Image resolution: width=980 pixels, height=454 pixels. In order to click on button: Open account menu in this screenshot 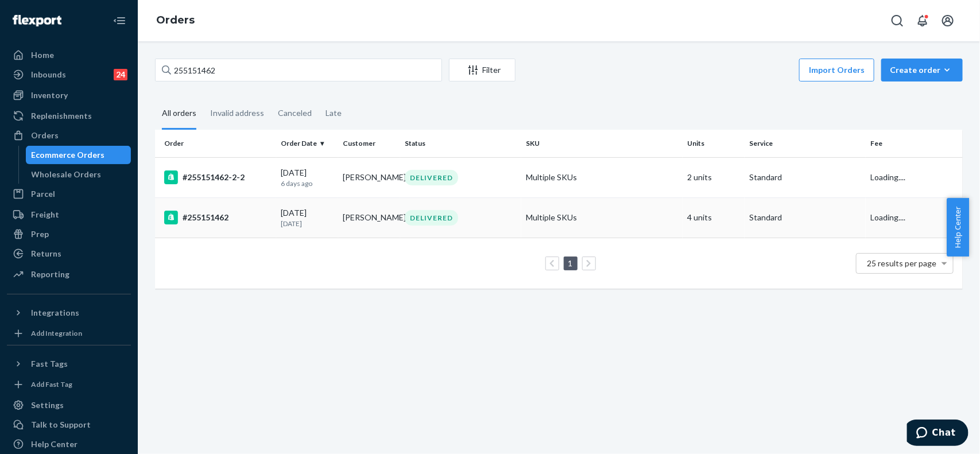, I will do `click(948, 21)`.